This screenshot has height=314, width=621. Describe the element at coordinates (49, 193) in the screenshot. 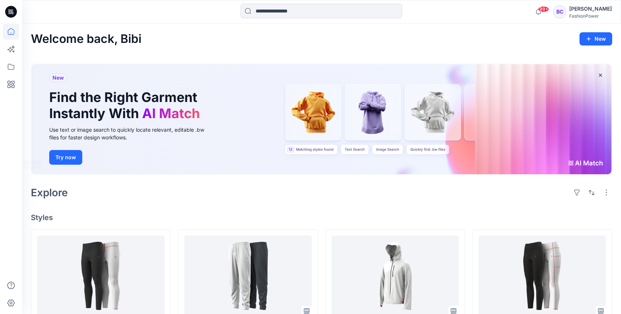

I see `h2: Explore` at that location.